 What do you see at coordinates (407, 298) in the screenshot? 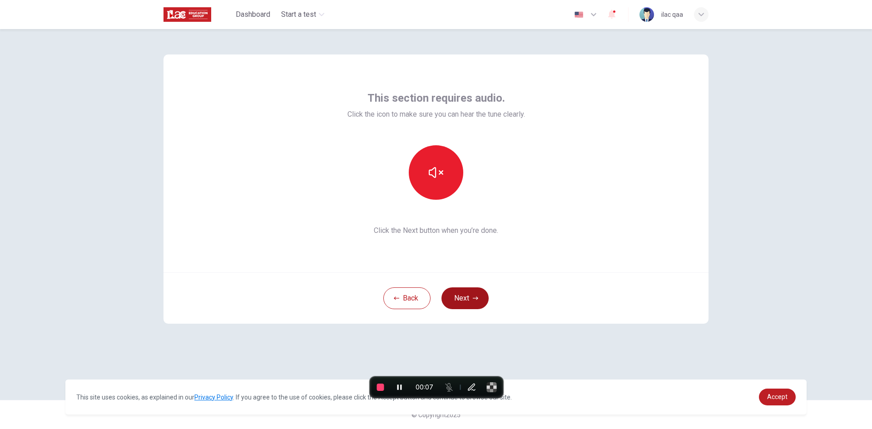
I see `button: Back` at bounding box center [407, 298].